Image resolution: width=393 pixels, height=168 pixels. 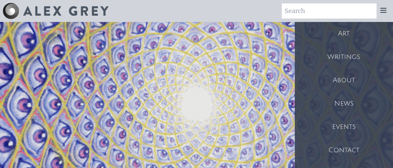 I want to click on div: Art, so click(x=344, y=34).